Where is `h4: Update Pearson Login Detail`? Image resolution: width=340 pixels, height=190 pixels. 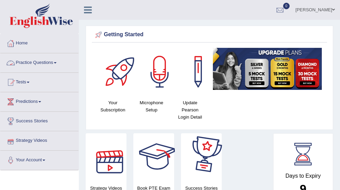 h4: Update Pearson Login Detail is located at coordinates (190, 110).